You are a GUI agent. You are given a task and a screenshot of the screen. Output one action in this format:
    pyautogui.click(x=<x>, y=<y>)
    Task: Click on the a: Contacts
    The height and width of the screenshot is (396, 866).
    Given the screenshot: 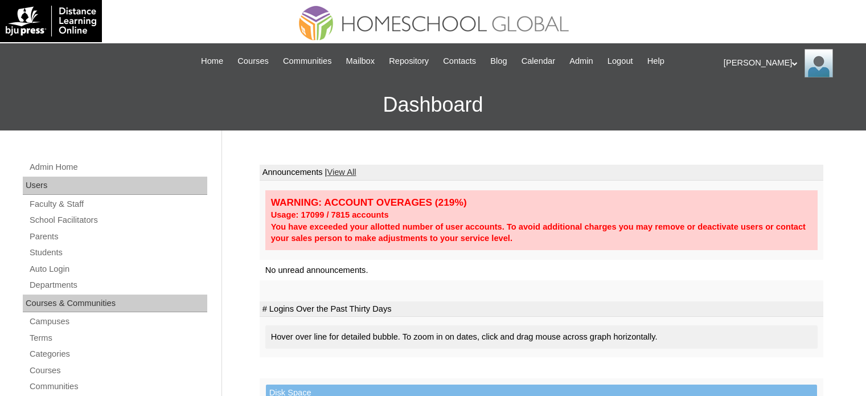 What is the action you would take?
    pyautogui.click(x=459, y=61)
    